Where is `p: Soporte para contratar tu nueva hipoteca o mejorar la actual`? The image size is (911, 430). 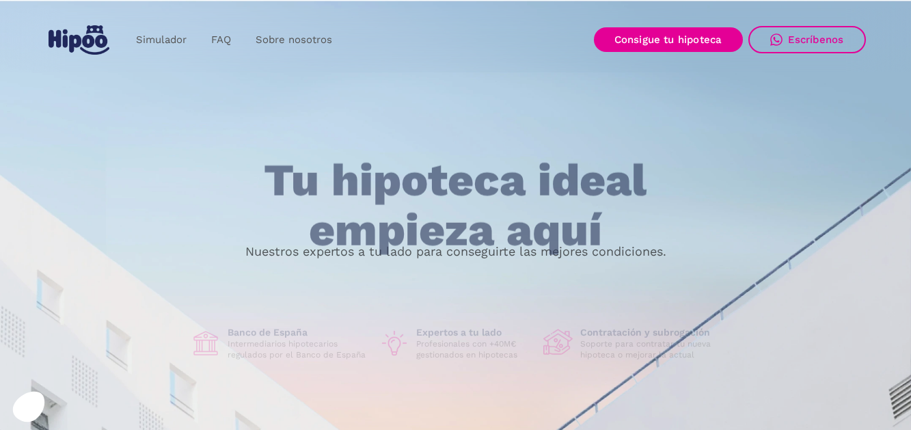
p: Soporte para contratar tu nueva hipoteca o mejorar la actual is located at coordinates (651, 349).